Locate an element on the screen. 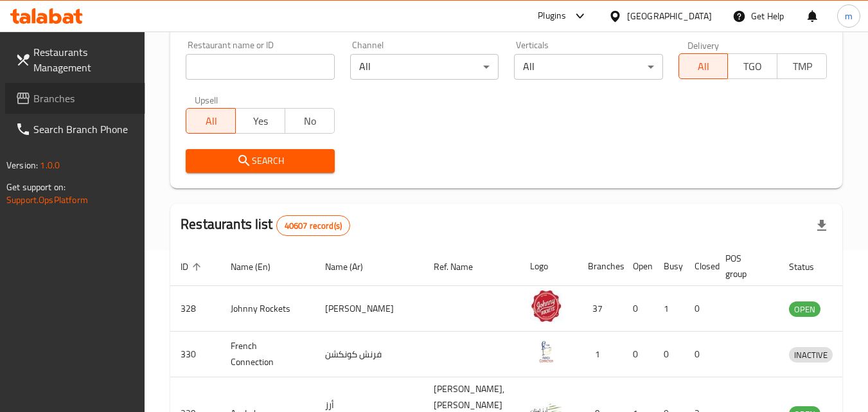  span: No is located at coordinates (310, 121).